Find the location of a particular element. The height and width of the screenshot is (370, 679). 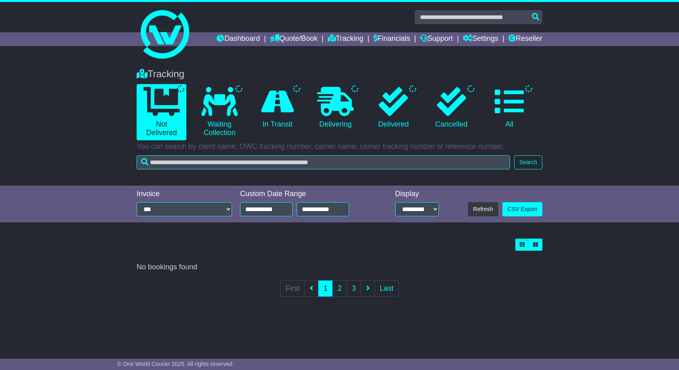

a: Delivered is located at coordinates (393, 108).